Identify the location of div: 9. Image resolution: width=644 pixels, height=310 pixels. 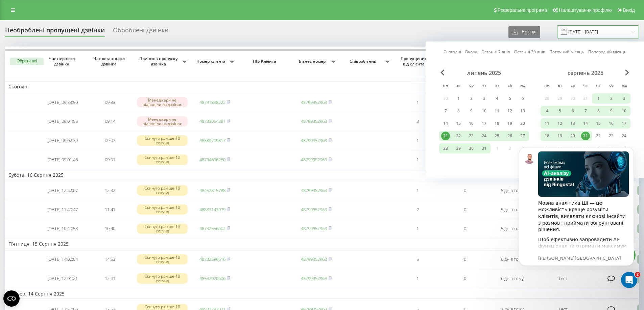
(611, 111).